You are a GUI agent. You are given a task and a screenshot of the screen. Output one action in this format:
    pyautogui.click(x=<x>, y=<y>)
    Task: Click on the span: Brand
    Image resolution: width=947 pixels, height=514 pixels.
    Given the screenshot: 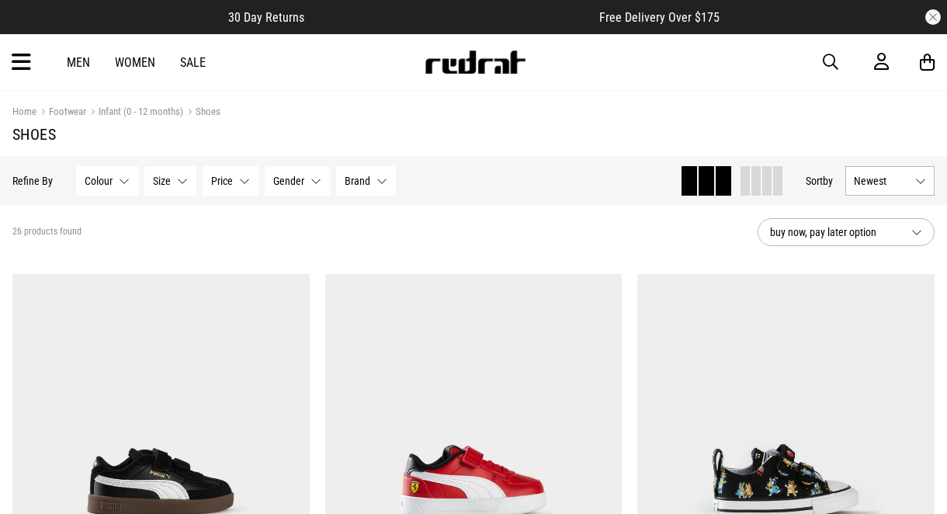 What is the action you would take?
    pyautogui.click(x=357, y=181)
    